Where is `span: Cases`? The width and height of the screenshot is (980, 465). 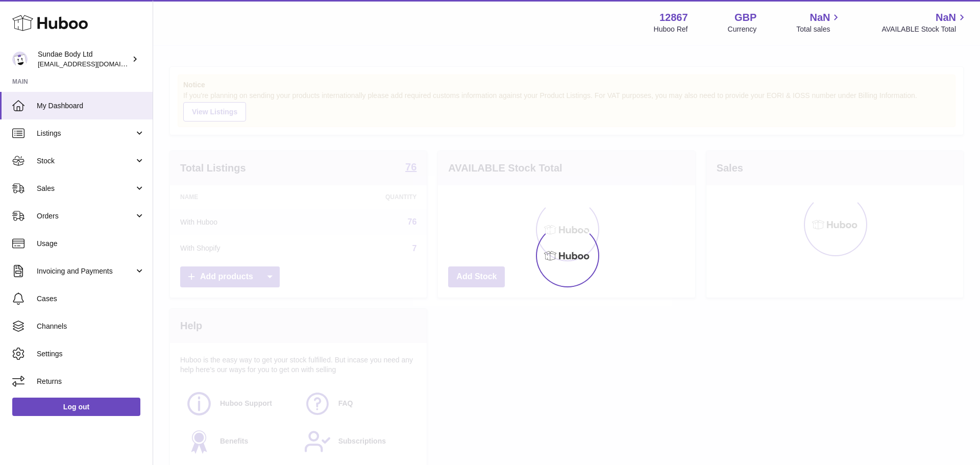
span: Cases is located at coordinates (91, 298).